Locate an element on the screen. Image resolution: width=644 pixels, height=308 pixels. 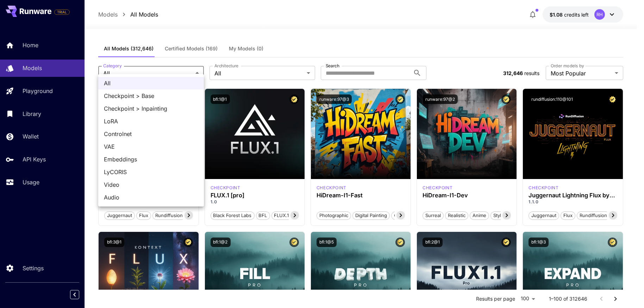
span: Embeddings is located at coordinates (151, 159).